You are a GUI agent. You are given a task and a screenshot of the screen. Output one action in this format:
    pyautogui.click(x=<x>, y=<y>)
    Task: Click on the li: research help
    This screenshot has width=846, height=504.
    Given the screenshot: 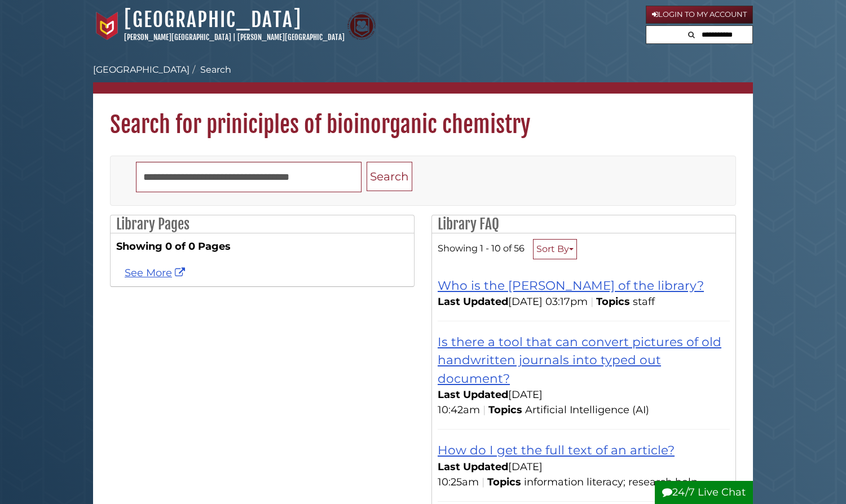 What is the action you would take?
    pyautogui.click(x=665, y=481)
    